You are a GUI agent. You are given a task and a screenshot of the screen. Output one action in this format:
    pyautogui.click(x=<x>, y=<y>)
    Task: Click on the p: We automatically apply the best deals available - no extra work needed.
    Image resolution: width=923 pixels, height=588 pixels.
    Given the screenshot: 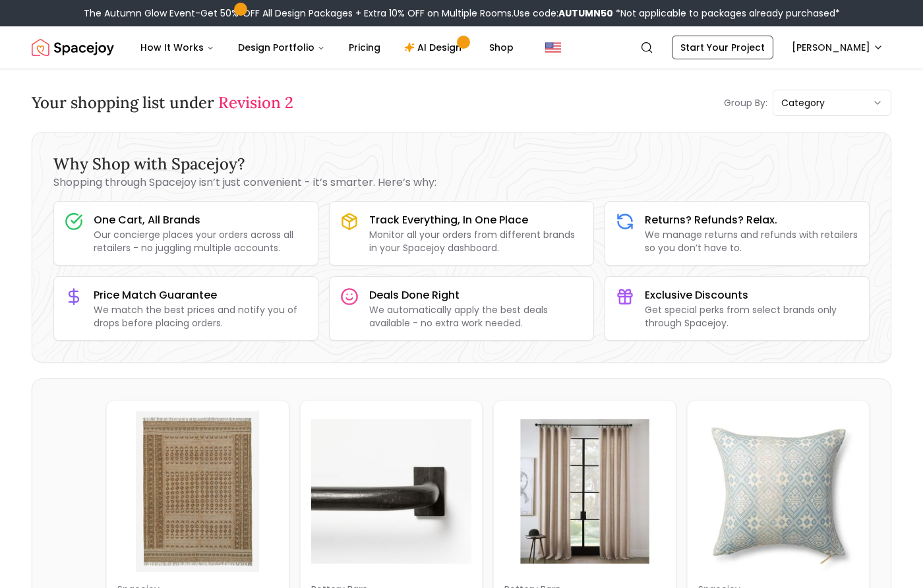 What is the action you would take?
    pyautogui.click(x=476, y=316)
    